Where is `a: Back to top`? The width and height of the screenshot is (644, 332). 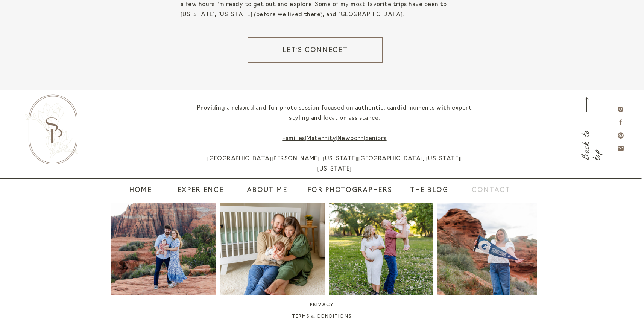 a: Back to top is located at coordinates (586, 137).